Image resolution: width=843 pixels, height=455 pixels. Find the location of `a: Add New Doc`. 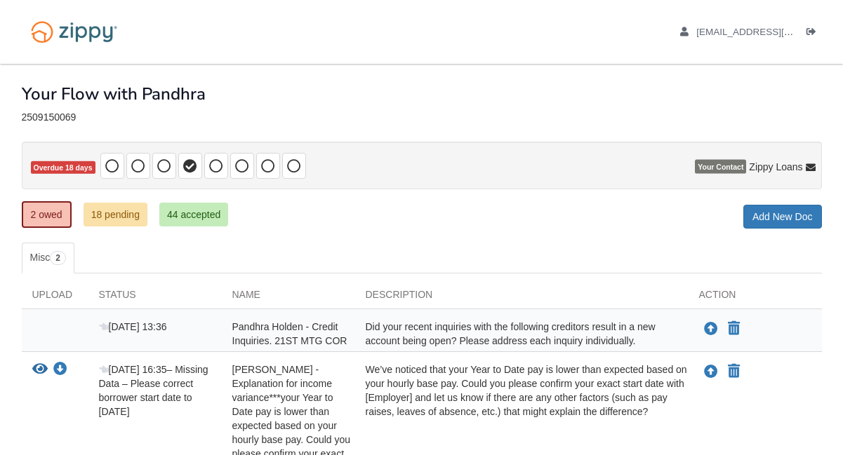

a: Add New Doc is located at coordinates (782, 217).